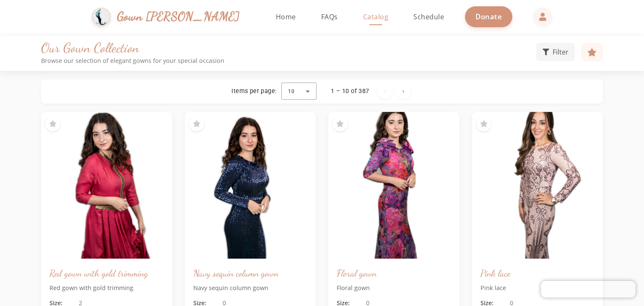  I want to click on h3: Floral gown, so click(394, 273).